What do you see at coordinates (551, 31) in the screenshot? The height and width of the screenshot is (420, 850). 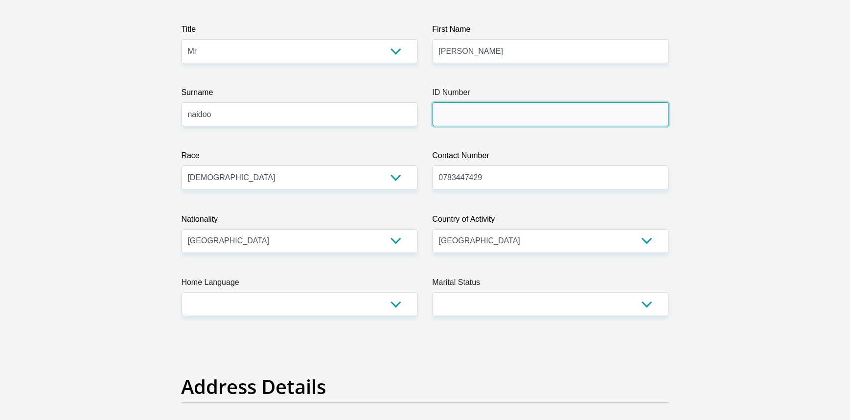 I see `label: First Name` at bounding box center [551, 31].